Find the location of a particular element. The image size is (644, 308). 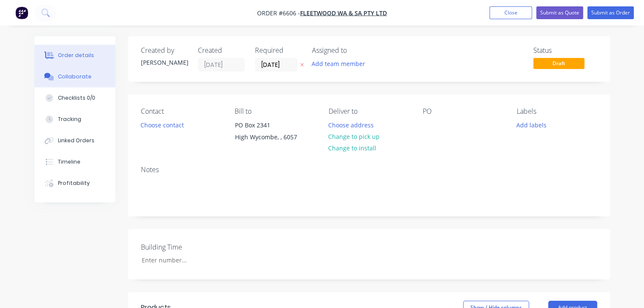

div: PO is located at coordinates (463, 111).